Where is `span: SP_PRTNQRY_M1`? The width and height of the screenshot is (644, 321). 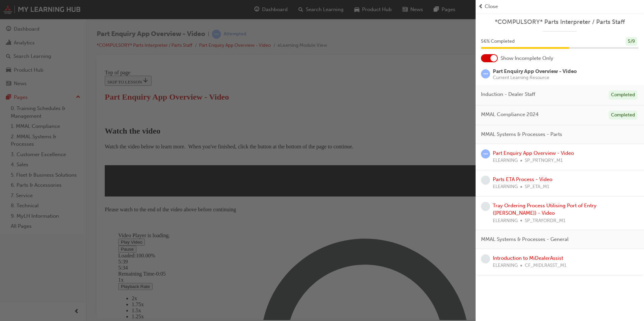 span: SP_PRTNQRY_M1 is located at coordinates (543, 160).